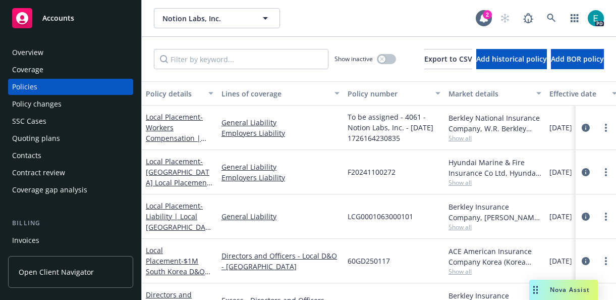 The image size is (616, 300). What do you see at coordinates (354, 59) in the screenshot?
I see `span: Show inactive` at bounding box center [354, 59].